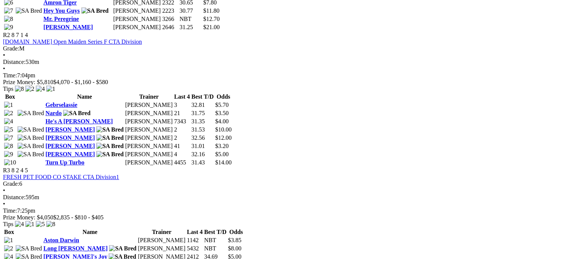 This screenshot has height=259, width=565. Describe the element at coordinates (61, 105) in the screenshot. I see `a: Gebrselassie` at that location.